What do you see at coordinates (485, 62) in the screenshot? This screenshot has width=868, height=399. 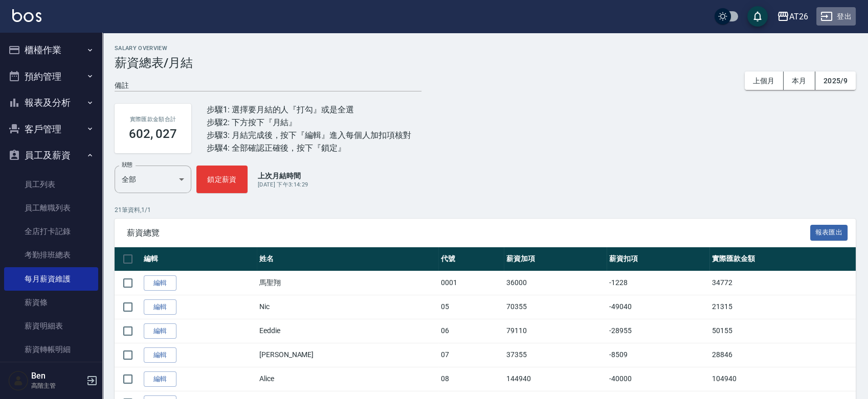 I see `h3: 薪資總表/月結` at bounding box center [485, 62].